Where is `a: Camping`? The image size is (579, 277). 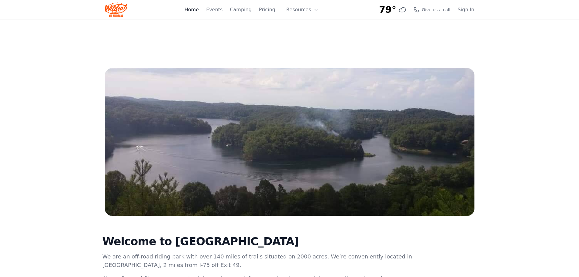
a: Camping is located at coordinates (240, 10).